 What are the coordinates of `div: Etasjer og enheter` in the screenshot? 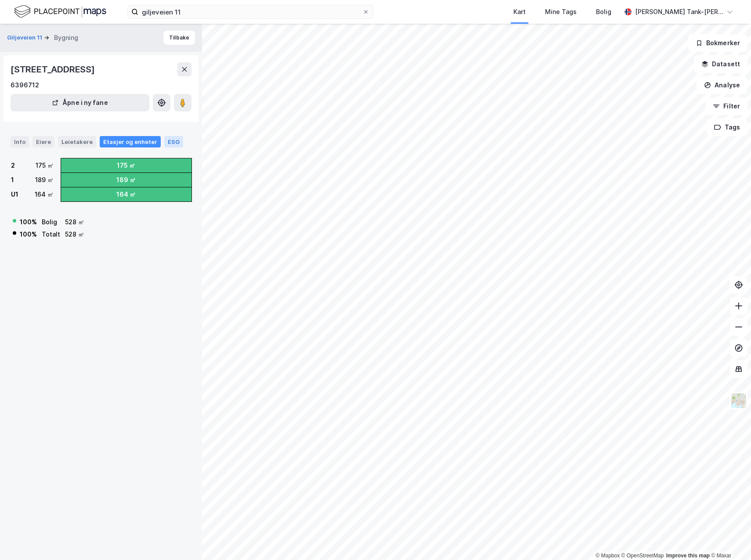 It's located at (130, 142).